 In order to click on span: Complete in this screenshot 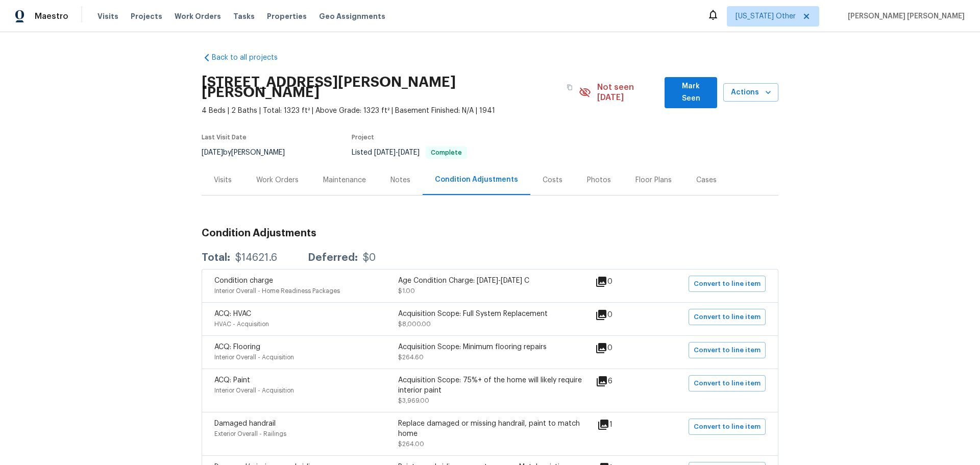, I will do `click(446, 153)`.